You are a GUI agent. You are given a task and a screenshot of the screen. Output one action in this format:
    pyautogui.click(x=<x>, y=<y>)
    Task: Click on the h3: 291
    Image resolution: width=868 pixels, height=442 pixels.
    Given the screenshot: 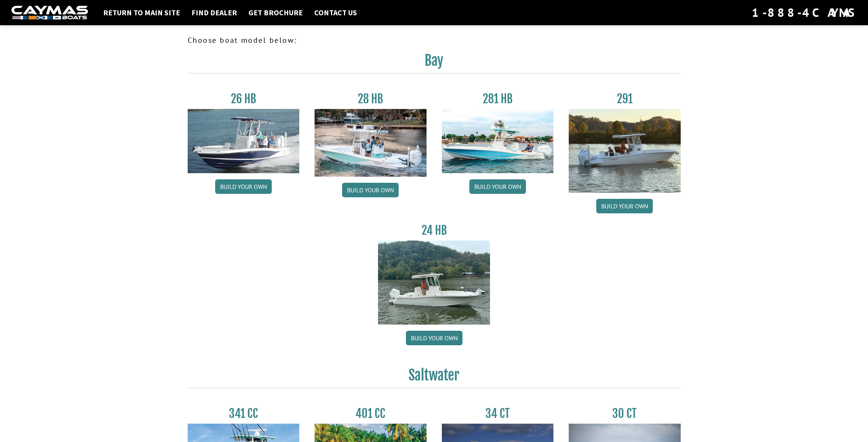 What is the action you would take?
    pyautogui.click(x=625, y=99)
    